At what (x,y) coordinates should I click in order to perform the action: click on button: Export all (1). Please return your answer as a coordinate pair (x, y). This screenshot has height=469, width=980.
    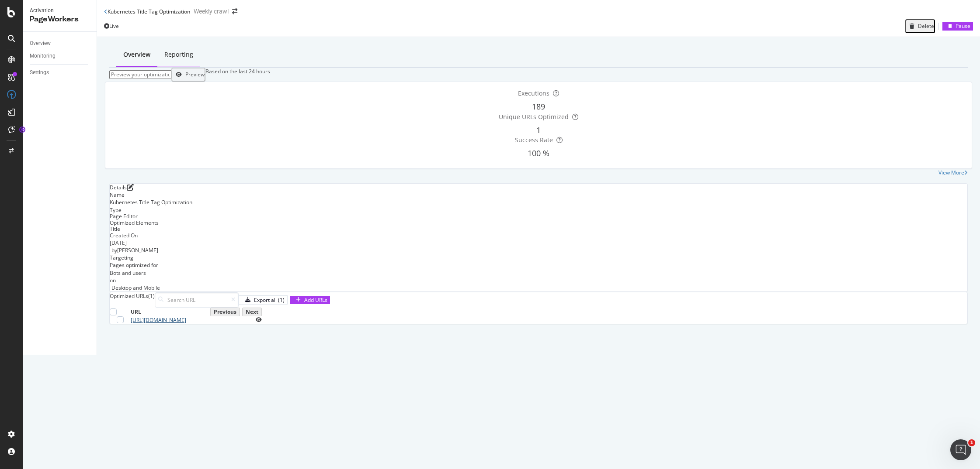
    Looking at the image, I should click on (263, 300).